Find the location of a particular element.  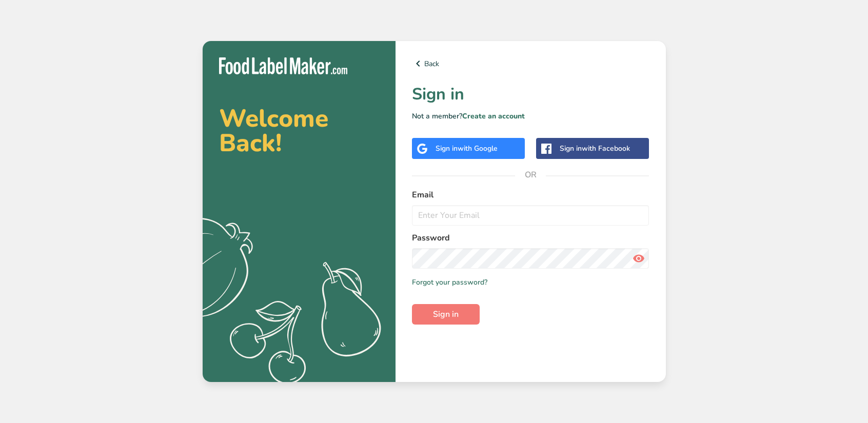

input: Enter Your Email is located at coordinates (530, 216).